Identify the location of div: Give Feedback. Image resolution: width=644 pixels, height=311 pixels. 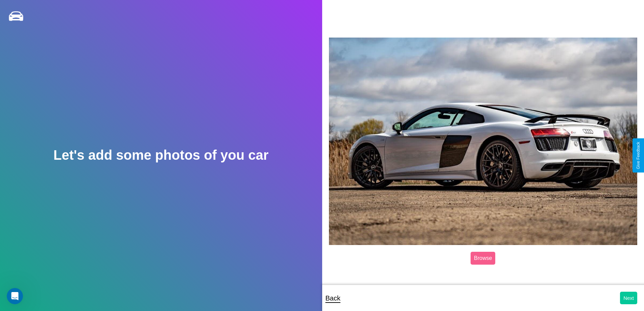
(639, 155).